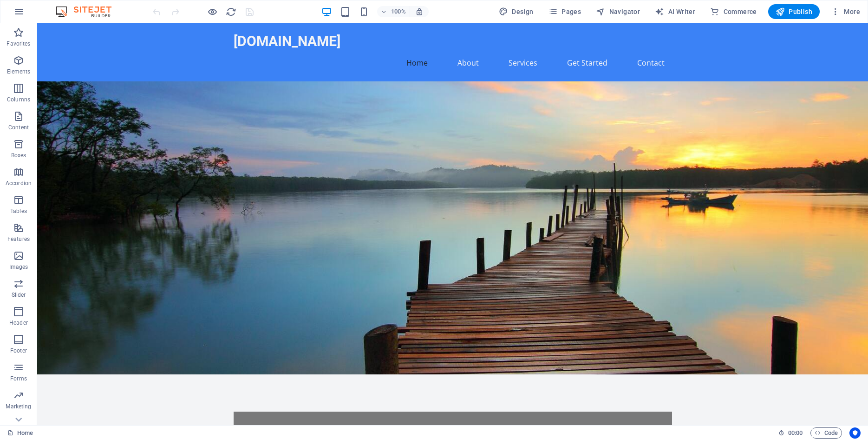 This screenshot has height=440, width=868. I want to click on span: Design, so click(516, 12).